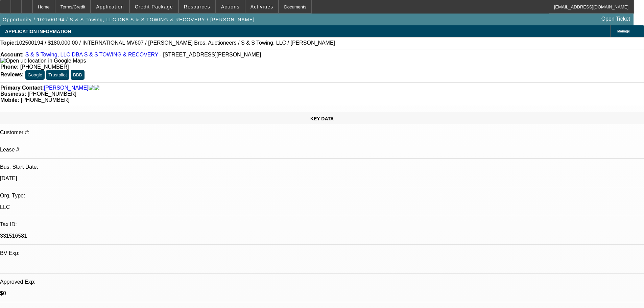 The height and width of the screenshot is (308, 644). I want to click on strong: Mobile:, so click(10, 100).